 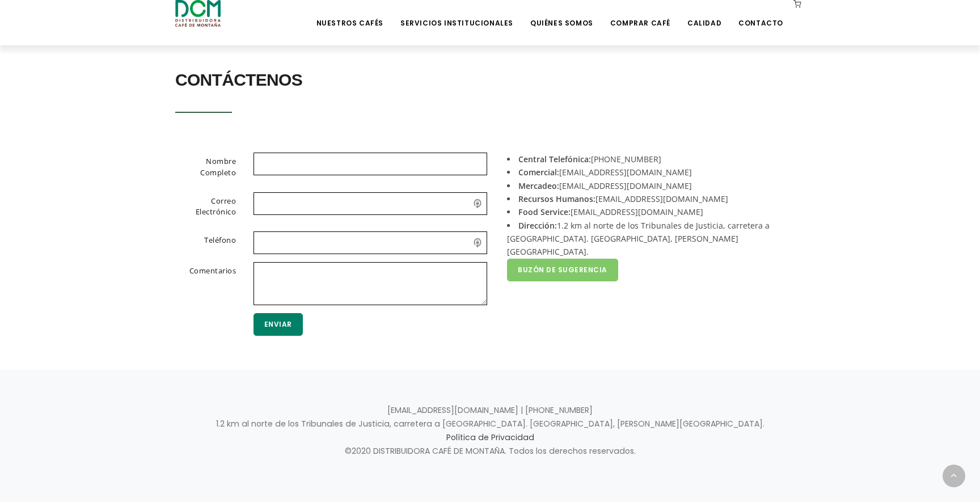 What do you see at coordinates (203, 167) in the screenshot?
I see `label: Nombre Completo` at bounding box center [203, 167].